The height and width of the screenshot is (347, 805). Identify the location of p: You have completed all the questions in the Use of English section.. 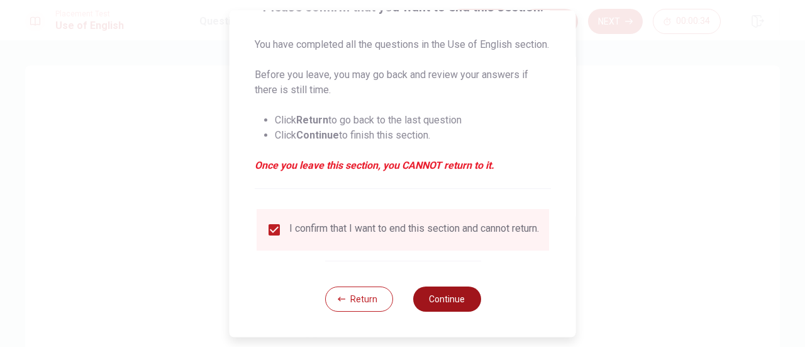
(403, 45).